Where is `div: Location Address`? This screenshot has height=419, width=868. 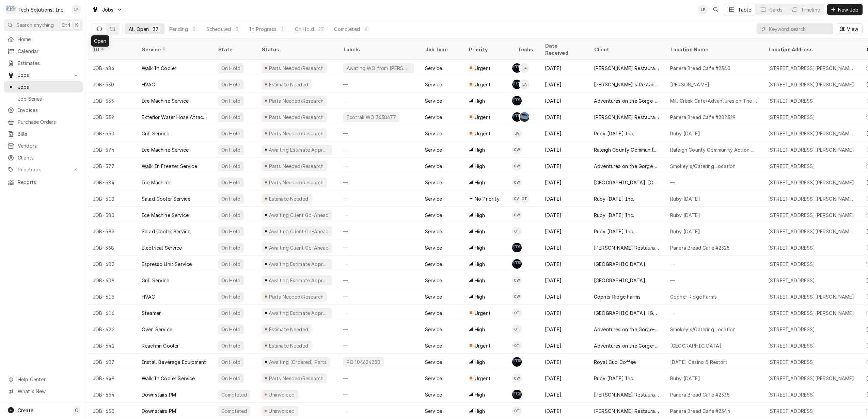
div: Location Address is located at coordinates (811, 49).